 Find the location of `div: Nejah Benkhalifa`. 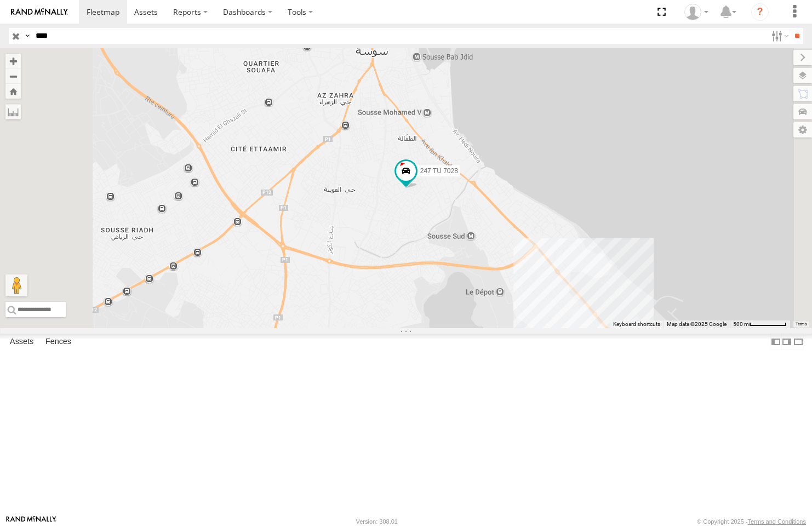

div: Nejah Benkhalifa is located at coordinates (697, 12).